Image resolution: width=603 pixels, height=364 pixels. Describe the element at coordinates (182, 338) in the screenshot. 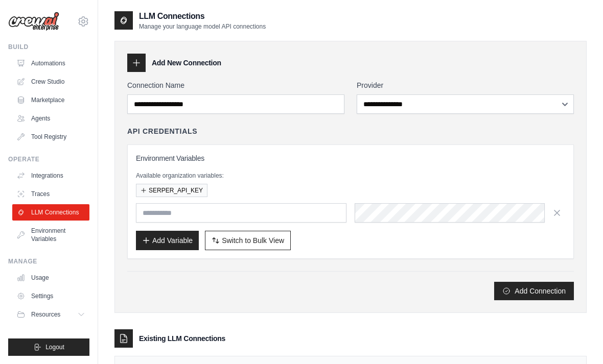

I see `h3: Existing LLM Connections` at that location.